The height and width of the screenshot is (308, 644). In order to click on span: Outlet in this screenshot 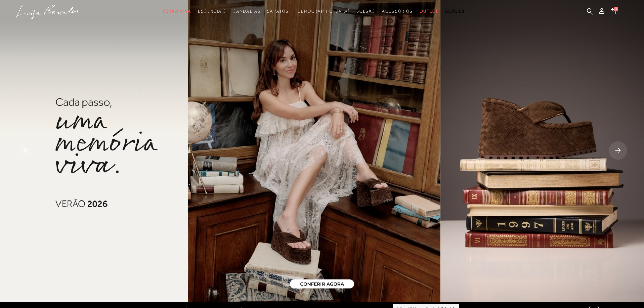, I will do `click(429, 11)`.